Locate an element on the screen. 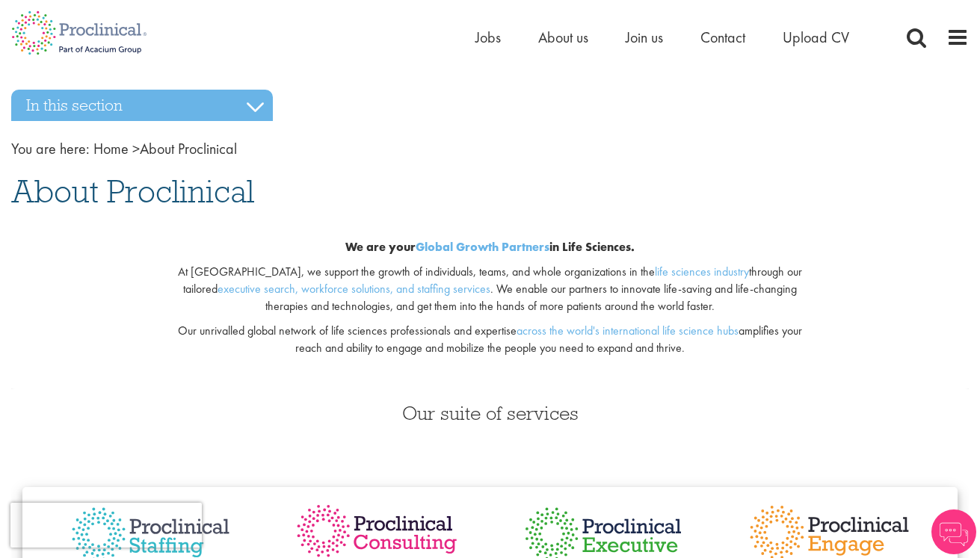 The image size is (980, 558). a: life sciences industry is located at coordinates (702, 271).